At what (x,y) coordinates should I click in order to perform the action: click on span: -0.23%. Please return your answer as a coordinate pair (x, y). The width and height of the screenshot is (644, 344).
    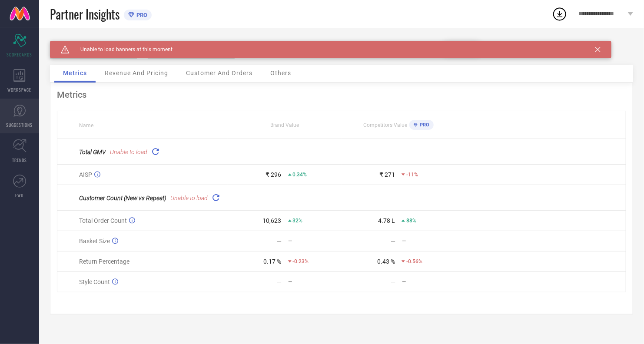
    Looking at the image, I should click on (301, 261).